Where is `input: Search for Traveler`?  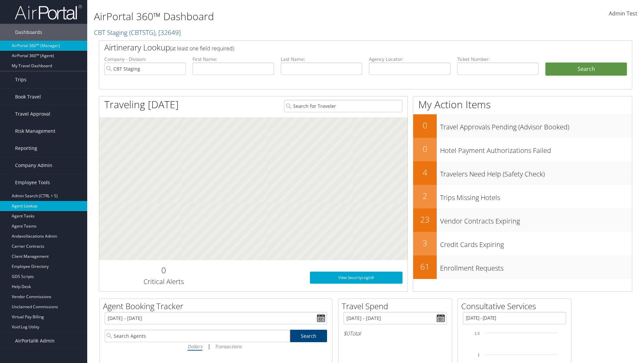 input: Search for Traveler is located at coordinates (343, 106).